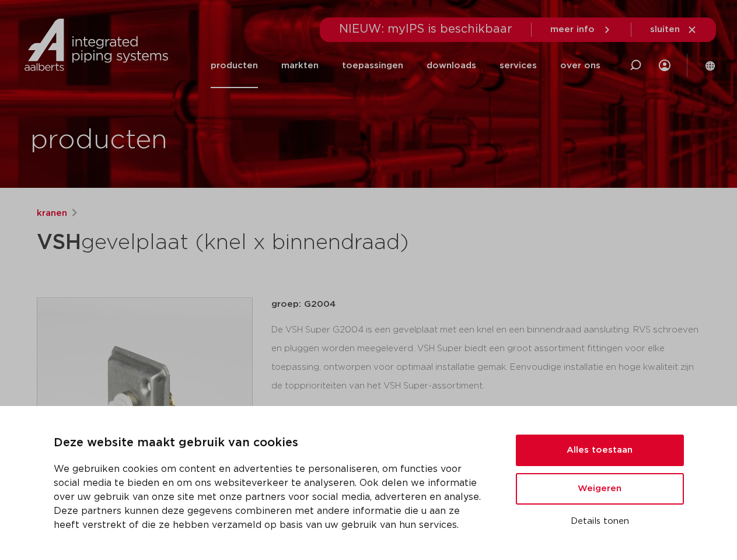 Image resolution: width=737 pixels, height=560 pixels. What do you see at coordinates (486, 358) in the screenshot?
I see `div: De VSH Super G2004 is een gevelplaat met een knel en een binnendraad aansluiting. RVS schroeven e...` at bounding box center [486, 358].